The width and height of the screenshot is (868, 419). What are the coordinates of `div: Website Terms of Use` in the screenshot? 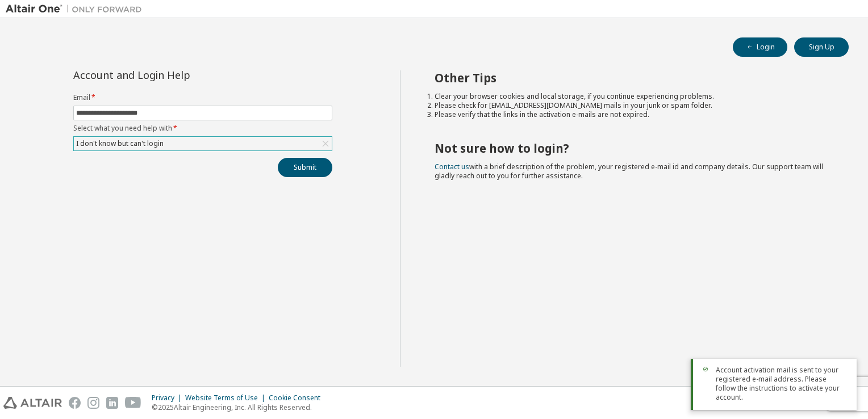 It's located at (226, 398).